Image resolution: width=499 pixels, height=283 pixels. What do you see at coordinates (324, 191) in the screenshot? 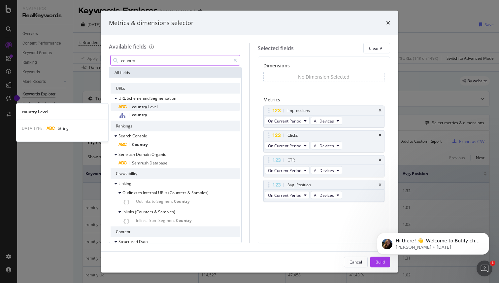
I see `div: Avg. PositiontimesOn Current PeriodAll Devices` at bounding box center [324, 191].